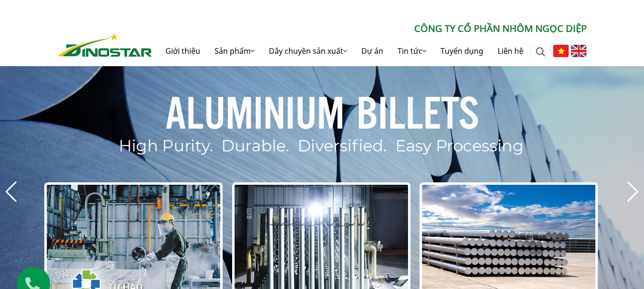 The width and height of the screenshot is (644, 289). Describe the element at coordinates (11, 192) in the screenshot. I see `div: Previous slide` at that location.